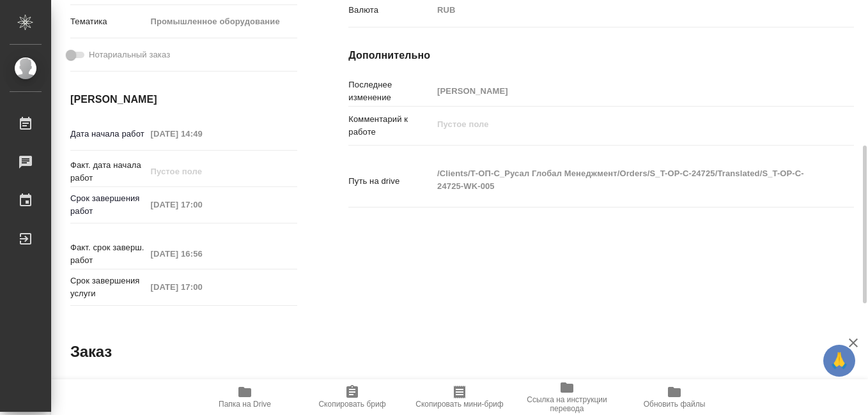 This screenshot has height=415, width=868. Describe the element at coordinates (91, 352) in the screenshot. I see `h2: Заказ` at that location.